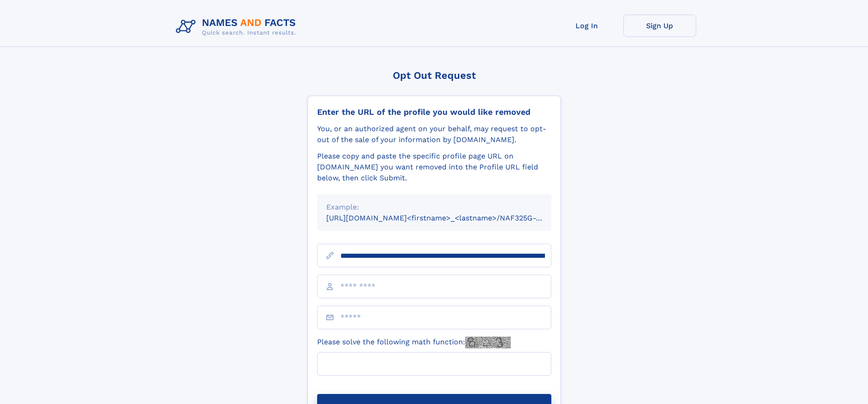 The image size is (868, 404). I want to click on label: Please solve the following math function:, so click(414, 342).